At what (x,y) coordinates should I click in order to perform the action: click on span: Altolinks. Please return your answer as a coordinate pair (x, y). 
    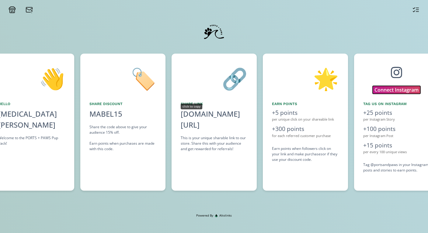
    Looking at the image, I should click on (226, 215).